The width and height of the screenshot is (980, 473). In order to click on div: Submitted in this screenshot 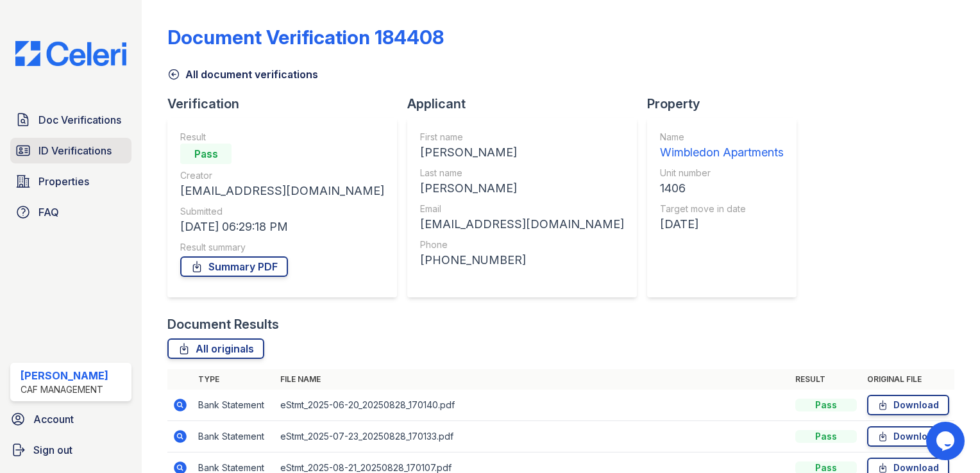, I will do `click(282, 212)`.